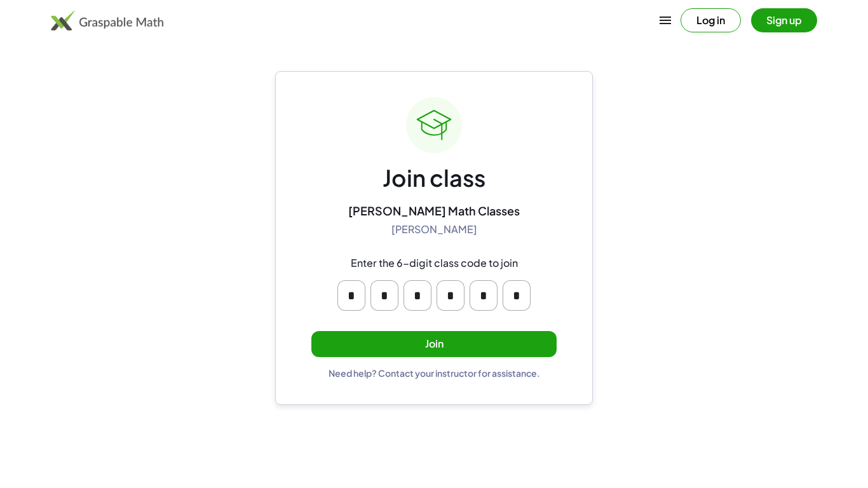 The width and height of the screenshot is (868, 488). I want to click on input: Please enter OTP character 6, so click(517, 295).